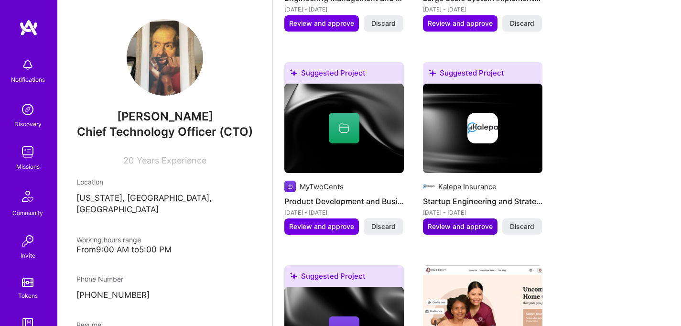 The height and width of the screenshot is (326, 681). I want to click on img: User Avatar, so click(165, 57).